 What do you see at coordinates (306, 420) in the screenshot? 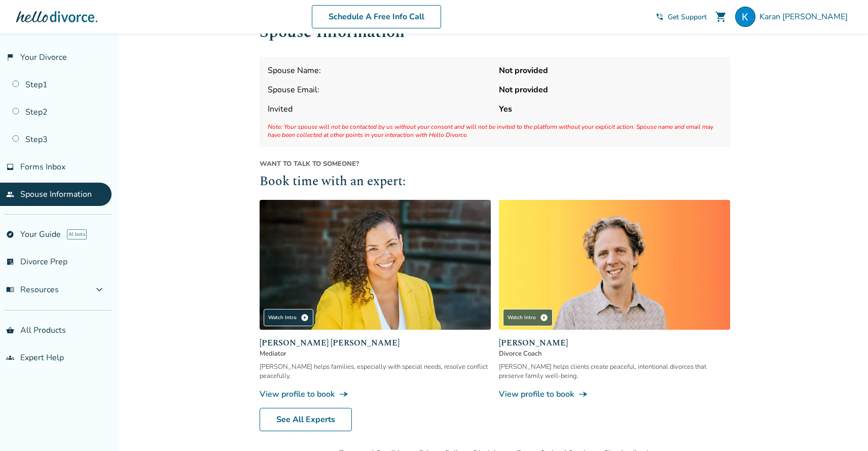
I see `a: See All Experts` at bounding box center [306, 420].